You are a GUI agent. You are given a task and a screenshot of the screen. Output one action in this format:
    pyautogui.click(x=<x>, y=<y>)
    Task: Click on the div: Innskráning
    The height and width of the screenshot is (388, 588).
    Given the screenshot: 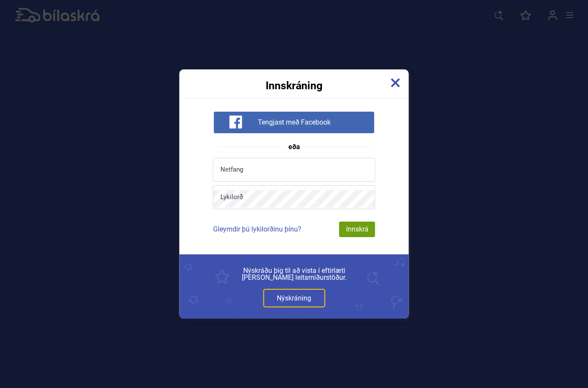 What is the action you would take?
    pyautogui.click(x=294, y=80)
    